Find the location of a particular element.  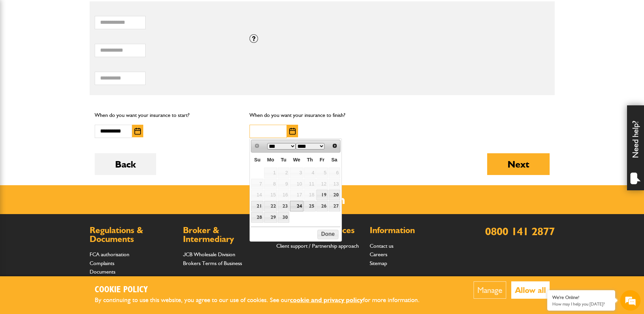

input: Enter your email address is located at coordinates (66, 91).